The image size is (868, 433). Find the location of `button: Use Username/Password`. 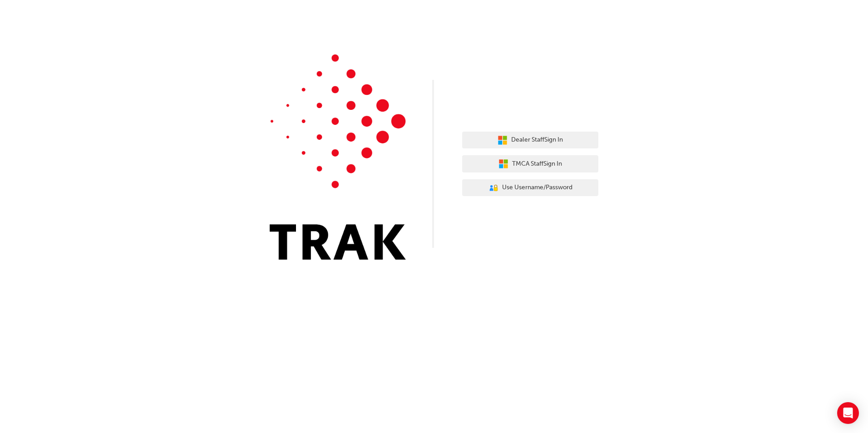

button: Use Username/Password is located at coordinates (530, 188).